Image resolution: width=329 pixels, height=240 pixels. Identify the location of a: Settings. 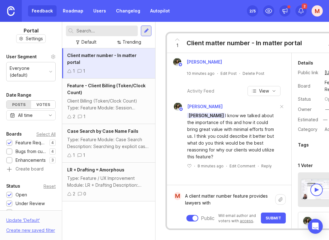
(31, 39).